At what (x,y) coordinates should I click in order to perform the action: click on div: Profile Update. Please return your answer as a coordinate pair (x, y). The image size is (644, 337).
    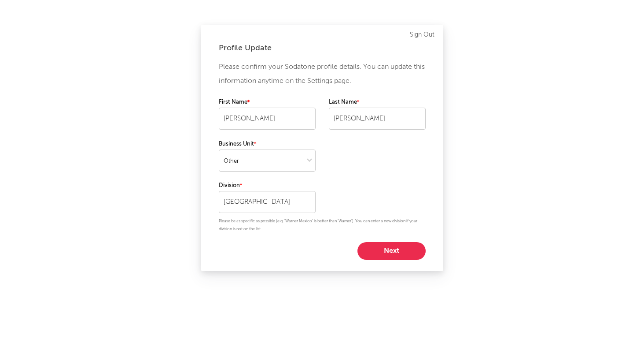
    Looking at the image, I should click on (323, 48).